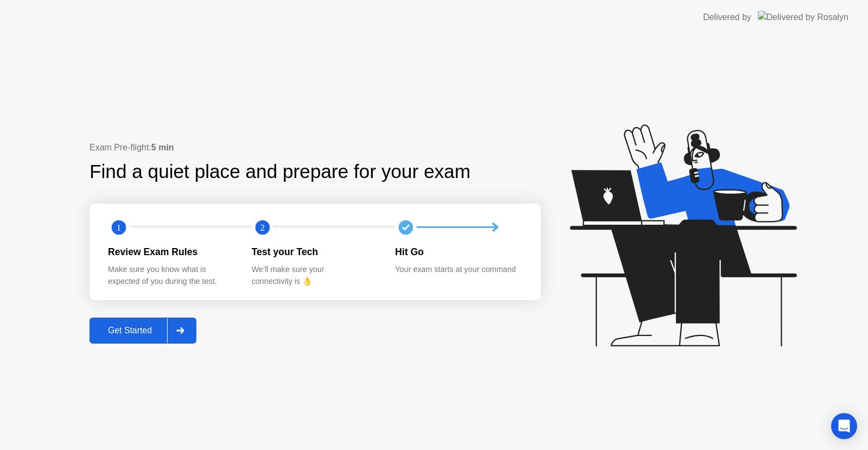  What do you see at coordinates (314, 252) in the screenshot?
I see `div: Test your Tech` at bounding box center [314, 252].